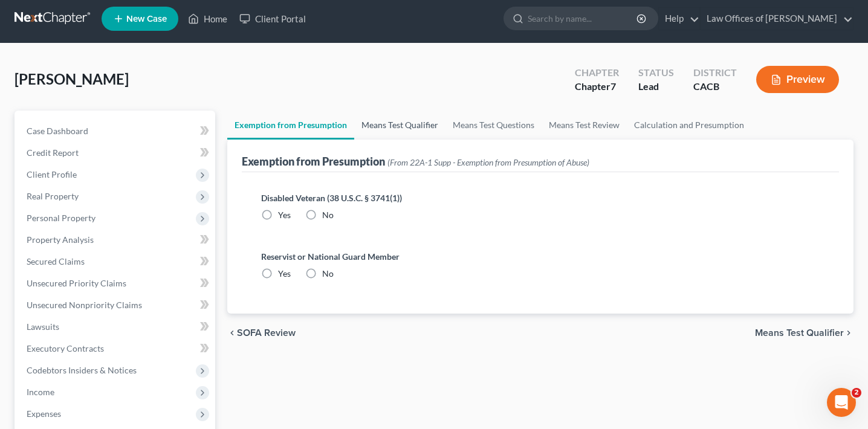 The width and height of the screenshot is (868, 429). Describe the element at coordinates (116, 284) in the screenshot. I see `a: Unsecured Priority Claims` at that location.